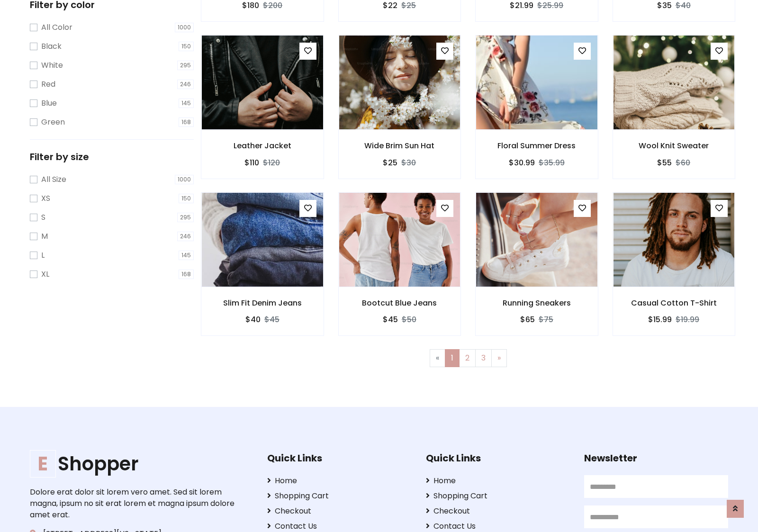  I want to click on del: $75, so click(545, 319).